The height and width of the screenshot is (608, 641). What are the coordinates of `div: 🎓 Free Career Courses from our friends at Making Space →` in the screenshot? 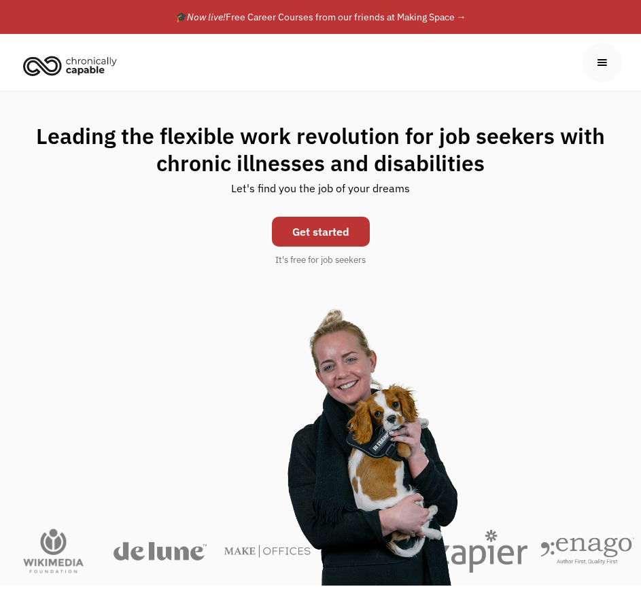 It's located at (321, 17).